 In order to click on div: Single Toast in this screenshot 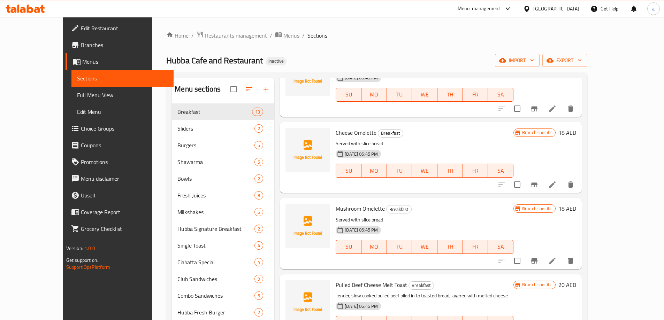, I will do `click(216, 246)`.